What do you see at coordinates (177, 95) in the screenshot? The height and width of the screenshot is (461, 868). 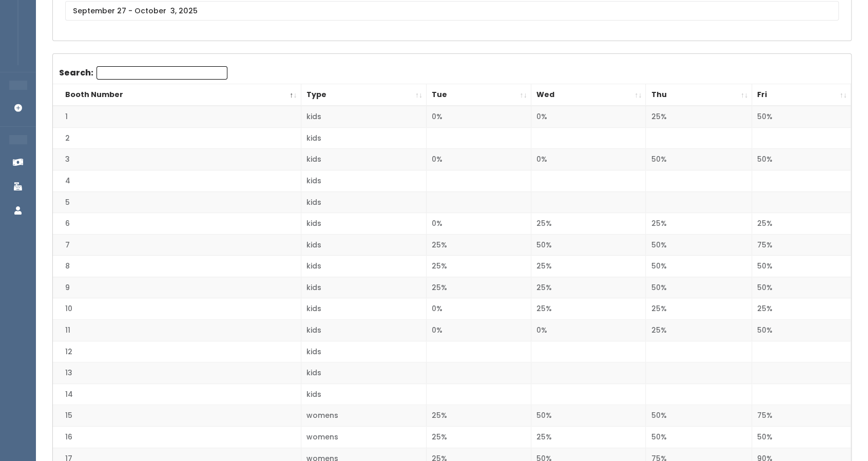 I see `th: Booth Number: activate to sort column descending` at bounding box center [177, 95].